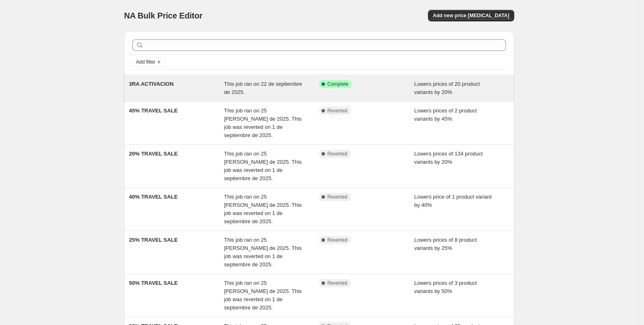  What do you see at coordinates (448, 158) in the screenshot?
I see `span: Lowers prices of 134 product variants by 20%` at bounding box center [448, 158].